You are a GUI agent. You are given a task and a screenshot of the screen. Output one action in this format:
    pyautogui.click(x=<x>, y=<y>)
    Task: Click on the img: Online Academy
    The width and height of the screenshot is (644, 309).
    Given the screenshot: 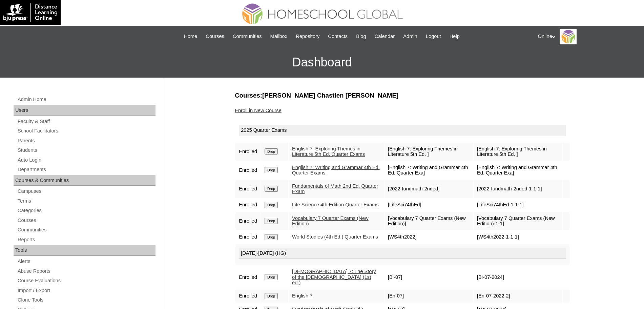 What is the action you would take?
    pyautogui.click(x=568, y=36)
    